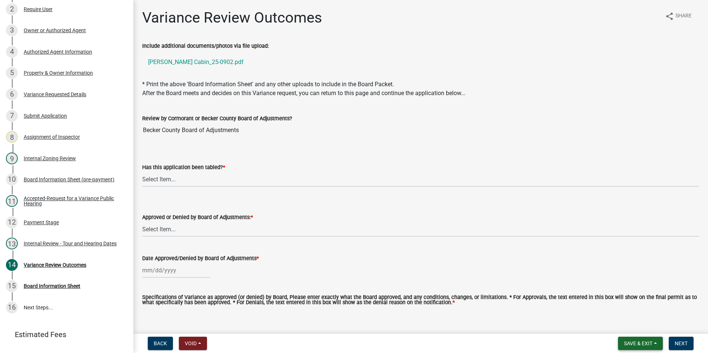  Describe the element at coordinates (217, 119) in the screenshot. I see `label: Review by Cormorant or Becker County Board of Adjustments?` at that location.